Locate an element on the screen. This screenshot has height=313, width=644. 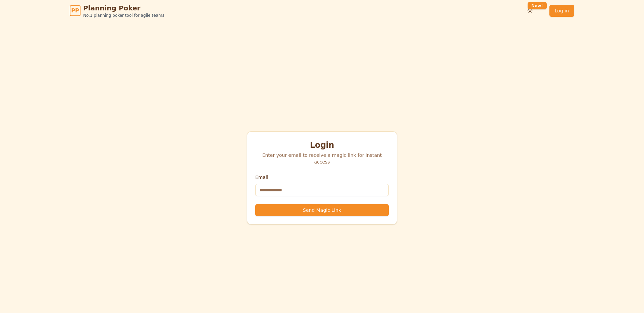
button: Send Magic Link is located at coordinates (322, 210).